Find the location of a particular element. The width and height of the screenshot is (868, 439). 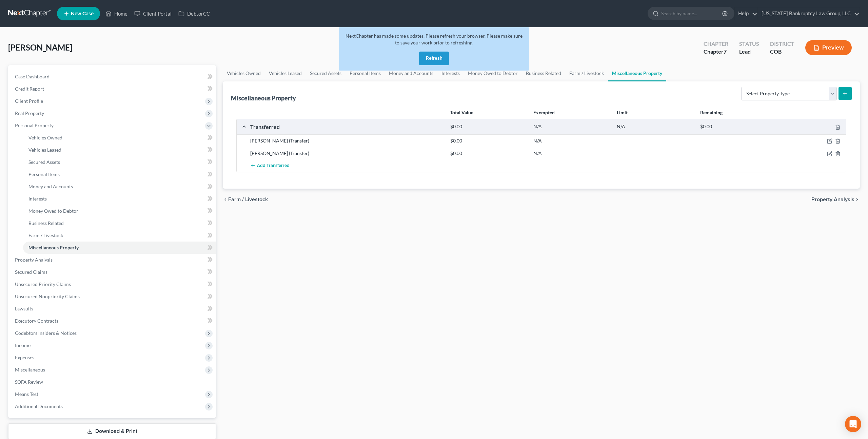

button: Preview is located at coordinates (829, 48).